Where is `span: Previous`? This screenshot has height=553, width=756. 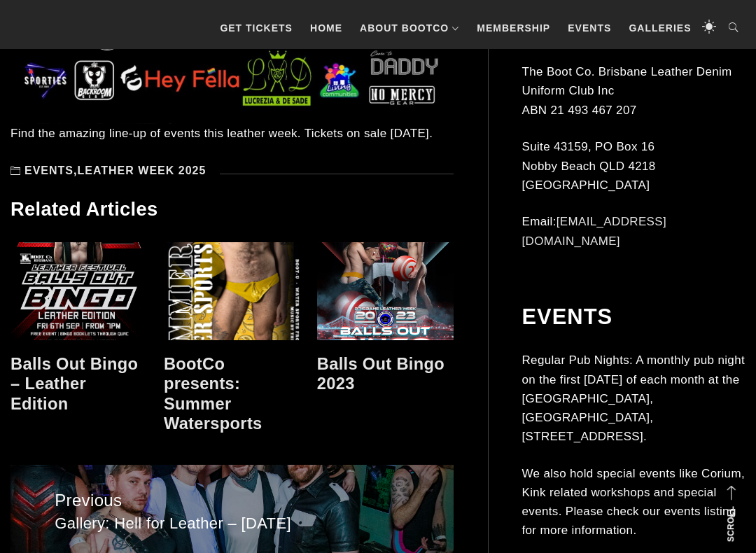 span: Previous is located at coordinates (232, 500).